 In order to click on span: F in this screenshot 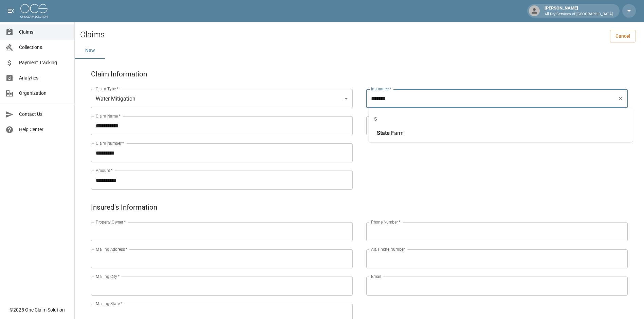, I will do `click(393, 133)`.